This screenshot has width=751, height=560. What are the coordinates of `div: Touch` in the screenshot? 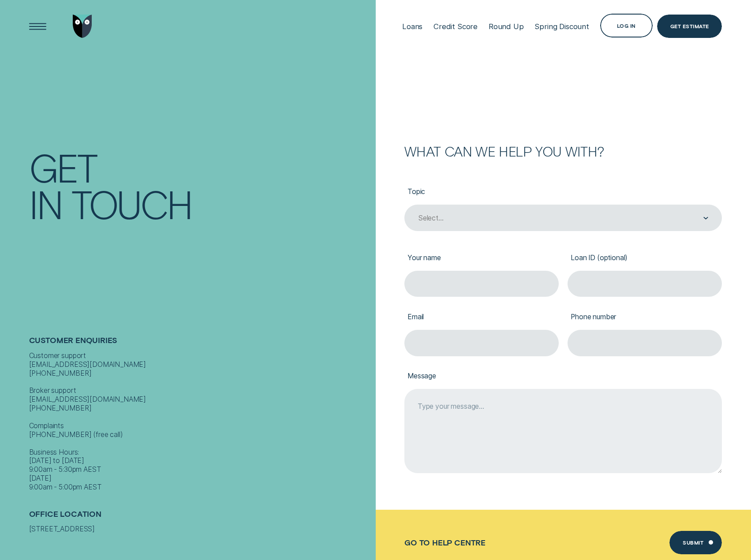 It's located at (132, 203).